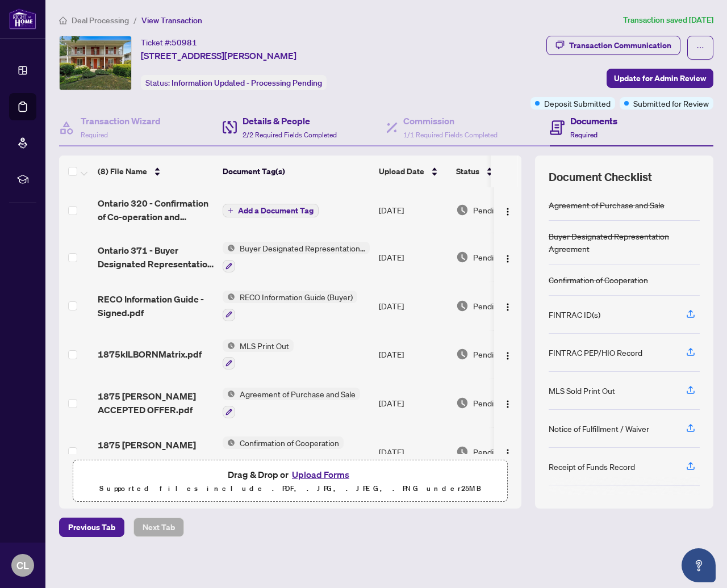  I want to click on div: Transaction Communication, so click(620, 45).